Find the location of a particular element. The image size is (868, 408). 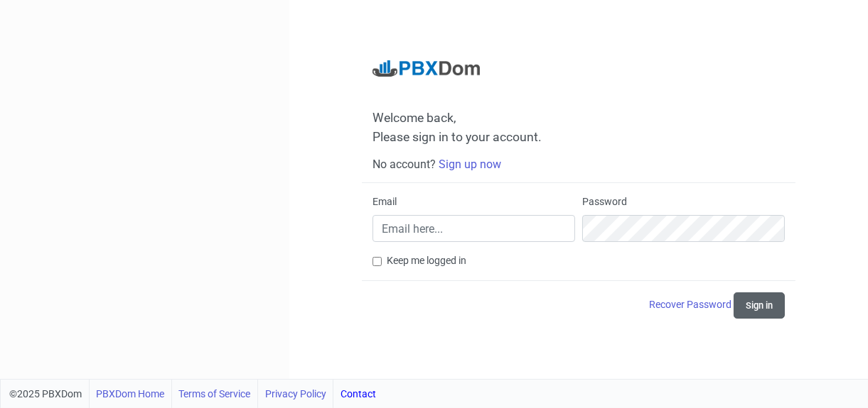

div: ©2025 PBXDom is located at coordinates (193, 394).